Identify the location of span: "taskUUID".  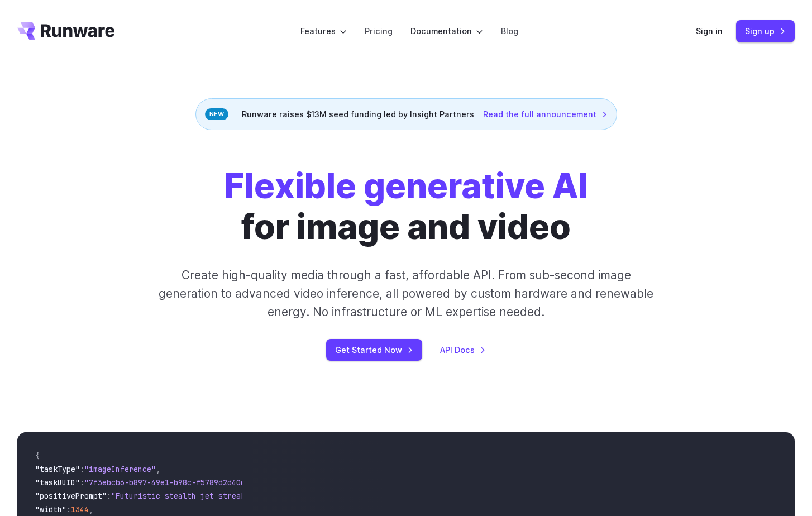
(58, 482).